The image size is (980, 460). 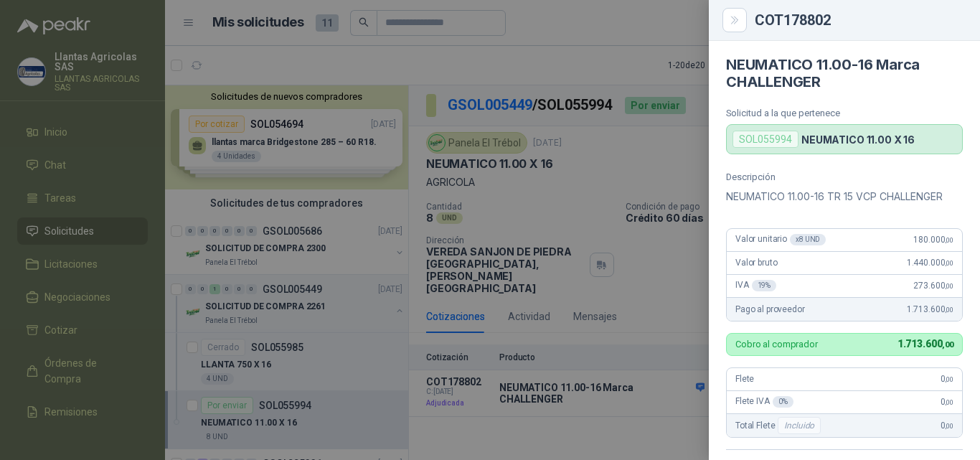 What do you see at coordinates (764, 285) in the screenshot?
I see `div: 19 %` at bounding box center [764, 285].